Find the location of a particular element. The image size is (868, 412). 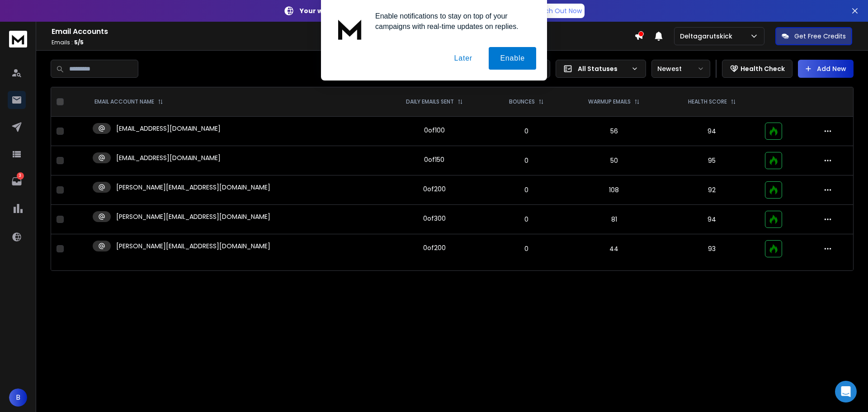

p: HEALTH SCORE is located at coordinates (708, 101).